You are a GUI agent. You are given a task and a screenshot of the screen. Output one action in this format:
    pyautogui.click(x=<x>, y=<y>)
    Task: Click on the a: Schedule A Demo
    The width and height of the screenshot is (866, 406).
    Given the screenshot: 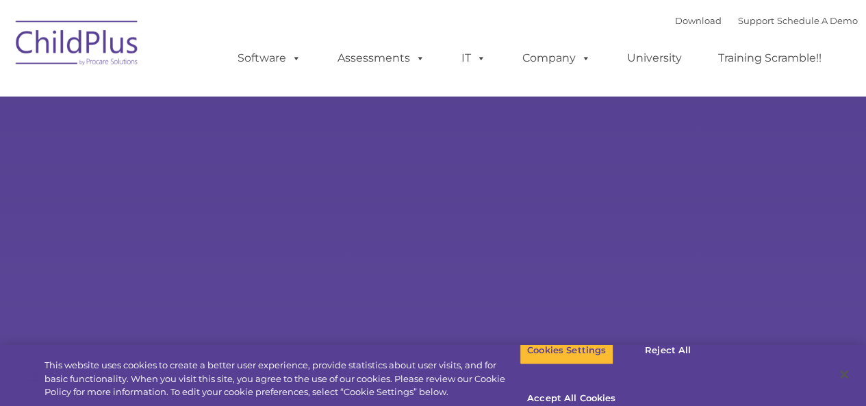 What is the action you would take?
    pyautogui.click(x=817, y=21)
    